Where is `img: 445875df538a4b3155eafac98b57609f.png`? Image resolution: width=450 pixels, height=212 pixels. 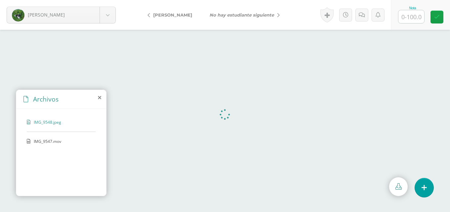 img: 445875df538a4b3155eafac98b57609f.png is located at coordinates (18, 15).